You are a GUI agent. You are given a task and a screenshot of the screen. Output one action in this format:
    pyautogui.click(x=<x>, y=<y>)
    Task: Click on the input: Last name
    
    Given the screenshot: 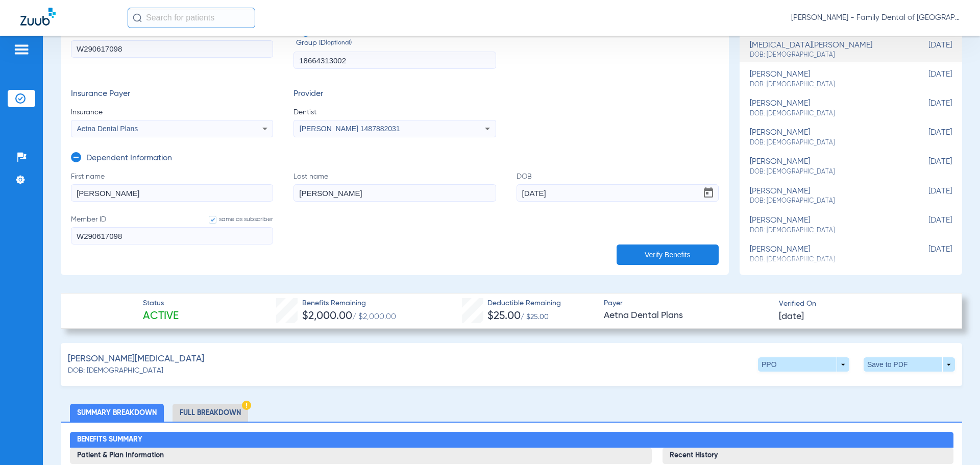 What is the action you would take?
    pyautogui.click(x=394, y=193)
    